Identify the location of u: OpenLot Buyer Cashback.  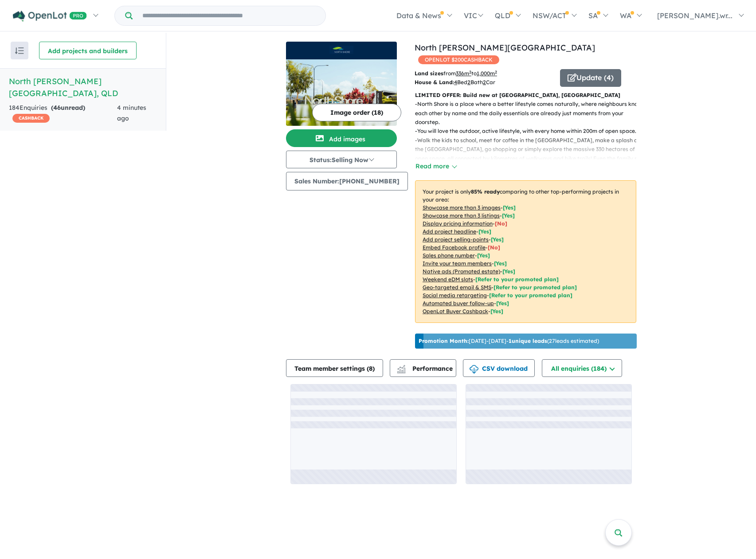
(455, 311).